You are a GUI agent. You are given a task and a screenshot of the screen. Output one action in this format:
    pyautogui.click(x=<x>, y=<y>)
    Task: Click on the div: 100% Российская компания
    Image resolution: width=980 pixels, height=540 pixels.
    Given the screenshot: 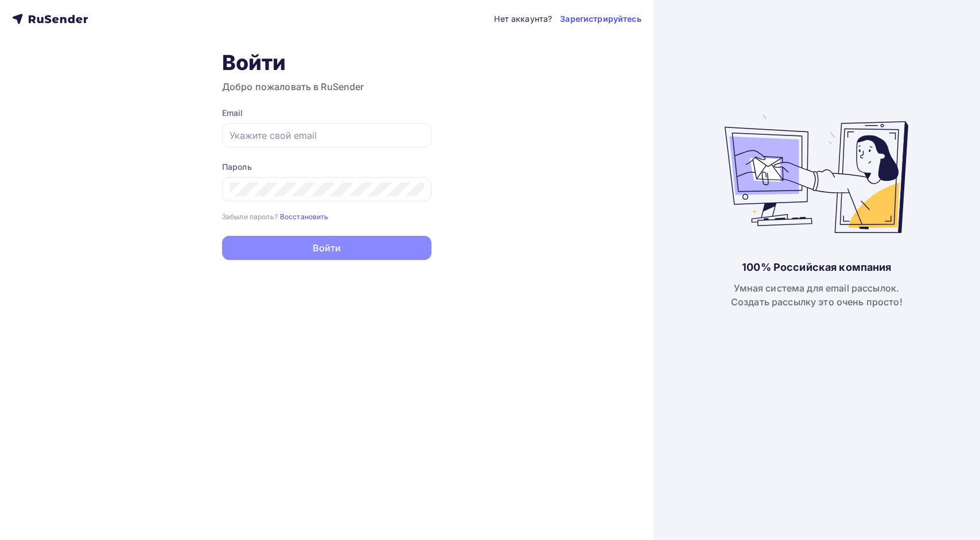 What is the action you would take?
    pyautogui.click(x=816, y=267)
    